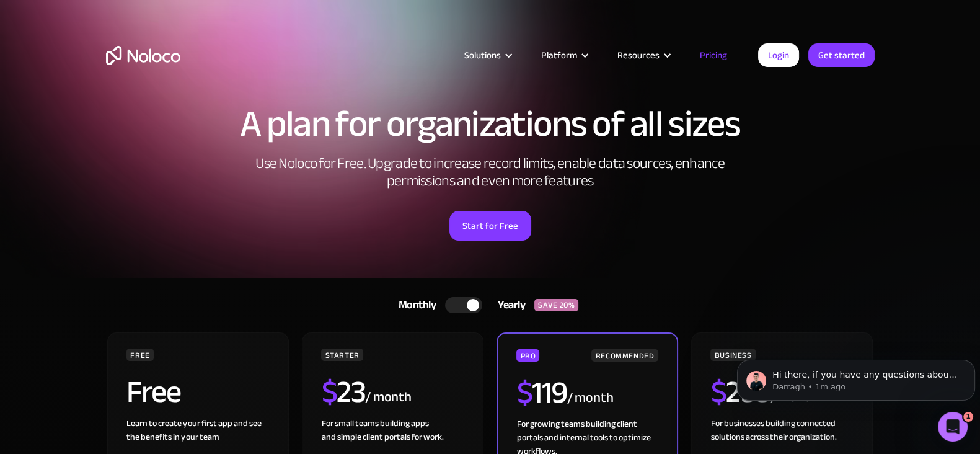 The width and height of the screenshot is (980, 454). What do you see at coordinates (490, 173) in the screenshot?
I see `h2: Use Noloco for Free. Upgrade to increase record limits, enable data sources, enhance permissions ...` at bounding box center [490, 173].